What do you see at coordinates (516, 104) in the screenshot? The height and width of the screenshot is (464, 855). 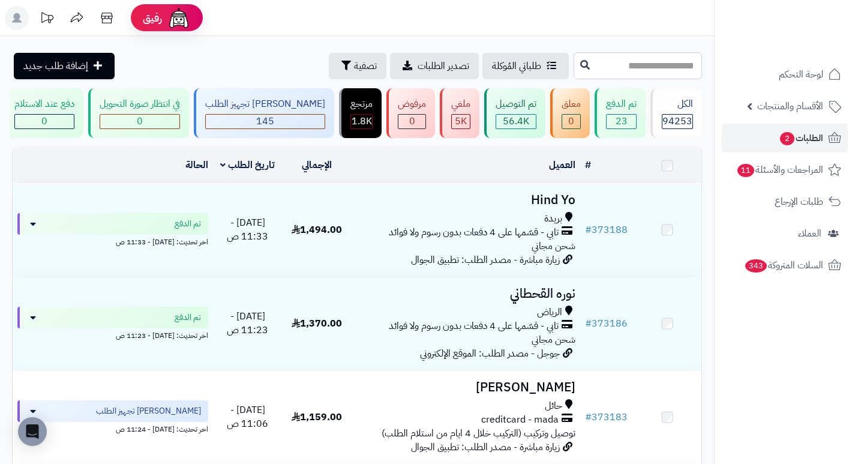 I see `div: تم التوصيل` at bounding box center [516, 104].